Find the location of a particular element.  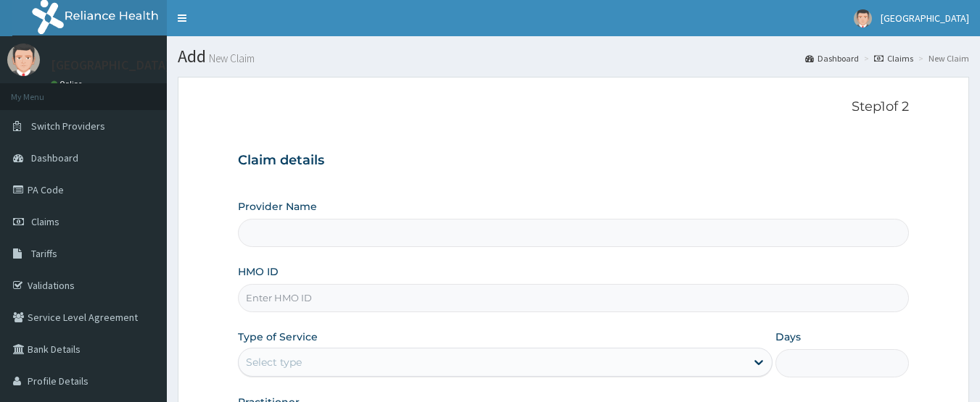

label: HMO ID is located at coordinates (258, 272).